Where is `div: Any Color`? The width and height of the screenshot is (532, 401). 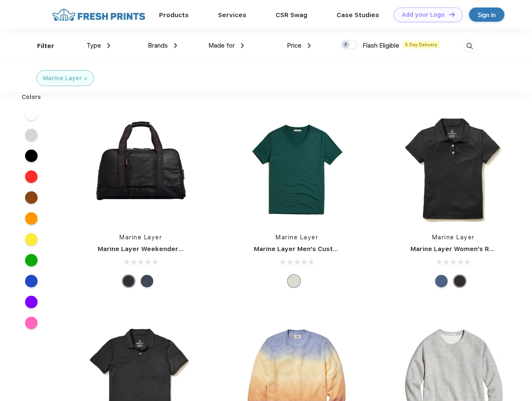 div: Any Color is located at coordinates (294, 281).